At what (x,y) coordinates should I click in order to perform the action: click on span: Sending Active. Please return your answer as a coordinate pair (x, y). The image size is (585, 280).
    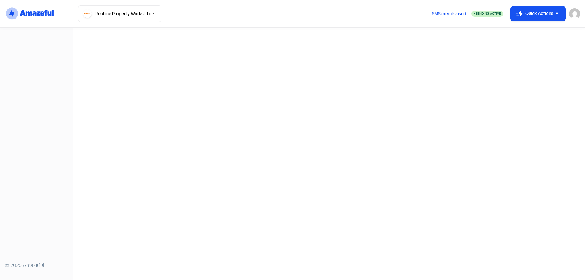
    Looking at the image, I should click on (488, 13).